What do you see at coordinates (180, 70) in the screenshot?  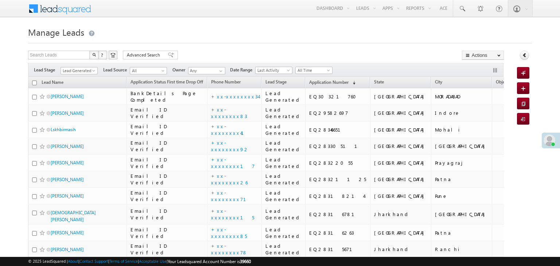 I see `span: Owner` at bounding box center [180, 70].